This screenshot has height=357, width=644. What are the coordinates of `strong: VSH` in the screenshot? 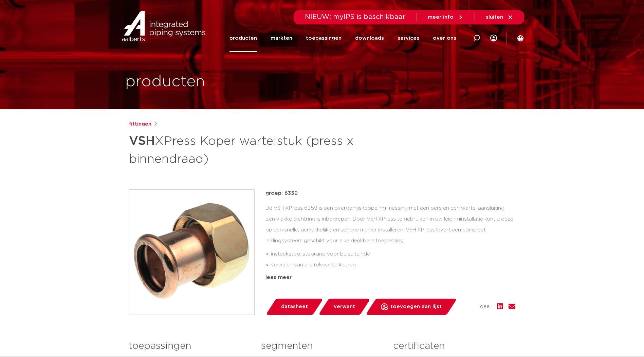 It's located at (142, 142).